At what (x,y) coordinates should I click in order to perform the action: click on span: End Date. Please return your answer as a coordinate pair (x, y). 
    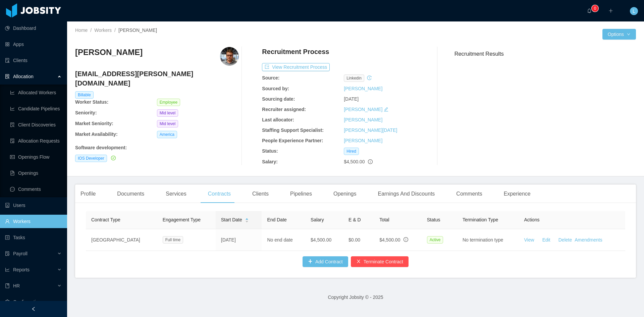
    Looking at the image, I should click on (276, 220).